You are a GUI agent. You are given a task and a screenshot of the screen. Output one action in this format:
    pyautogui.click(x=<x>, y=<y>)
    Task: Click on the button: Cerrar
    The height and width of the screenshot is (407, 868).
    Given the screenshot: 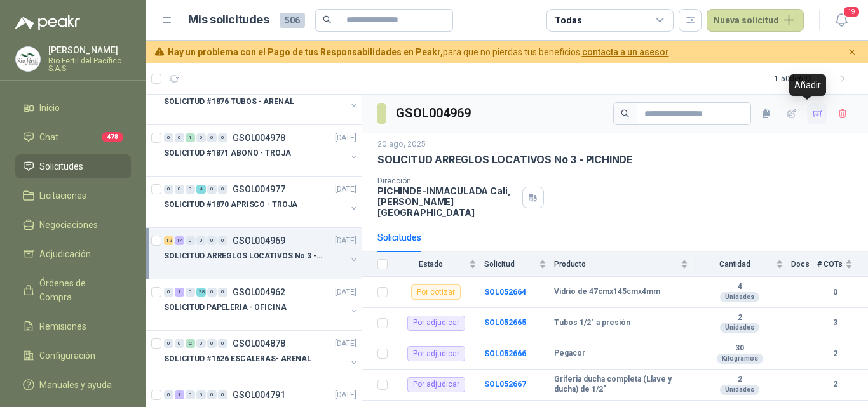 What is the action you would take?
    pyautogui.click(x=852, y=52)
    